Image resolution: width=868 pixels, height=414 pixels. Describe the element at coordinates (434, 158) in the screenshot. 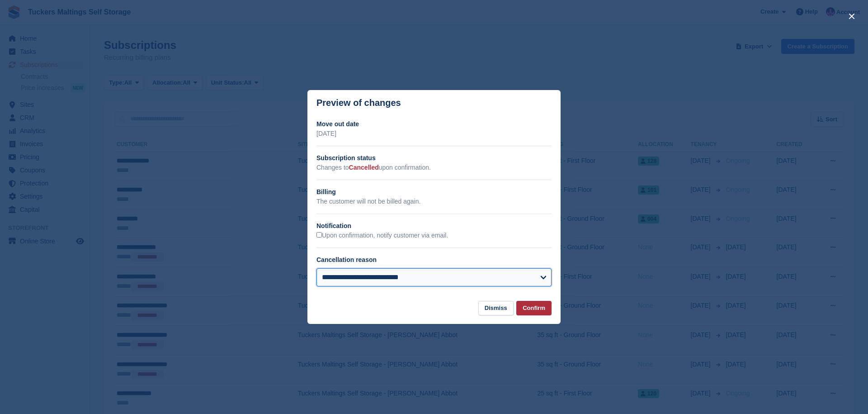

I see `h2: Subscription status` at that location.